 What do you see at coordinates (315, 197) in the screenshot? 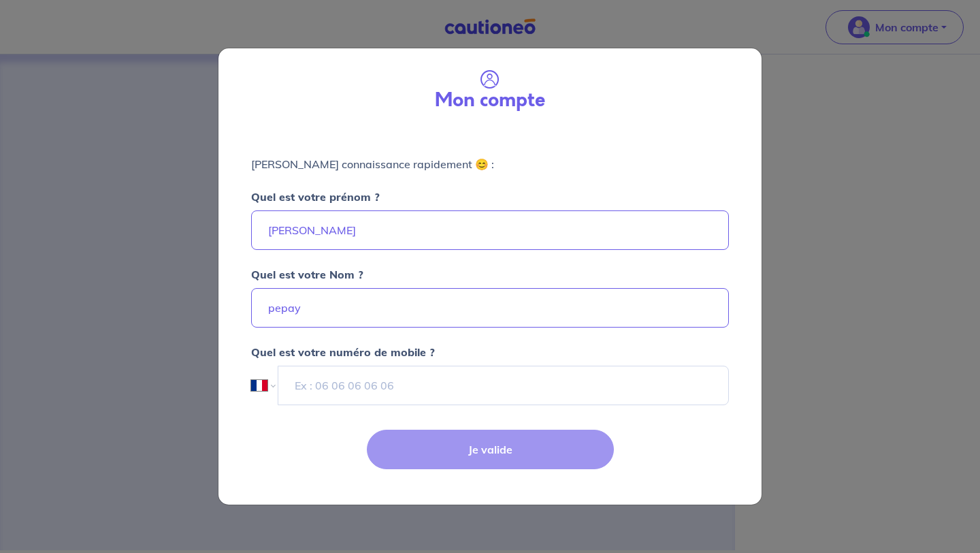
I see `strong: Quel est votre prénom ?` at bounding box center [315, 197].